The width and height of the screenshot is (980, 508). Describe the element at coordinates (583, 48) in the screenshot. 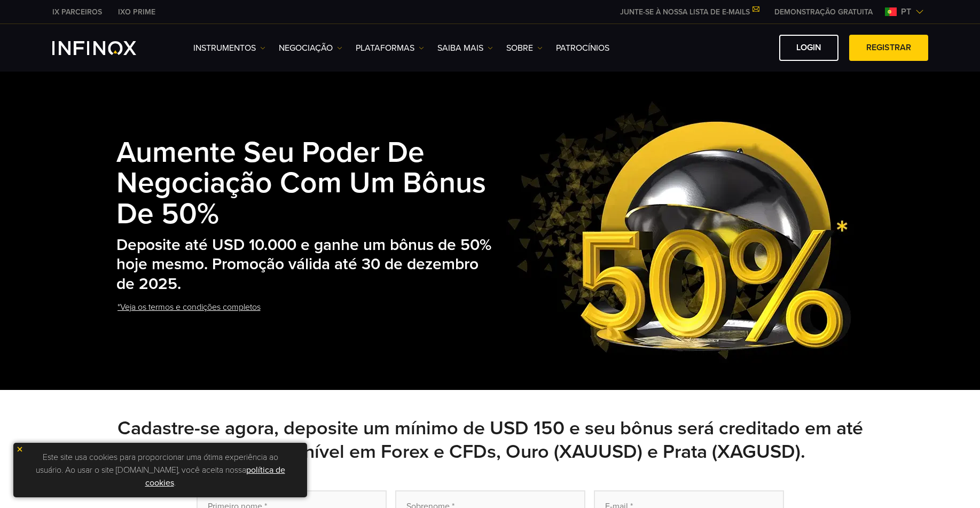

I see `a: Patrocínios` at that location.